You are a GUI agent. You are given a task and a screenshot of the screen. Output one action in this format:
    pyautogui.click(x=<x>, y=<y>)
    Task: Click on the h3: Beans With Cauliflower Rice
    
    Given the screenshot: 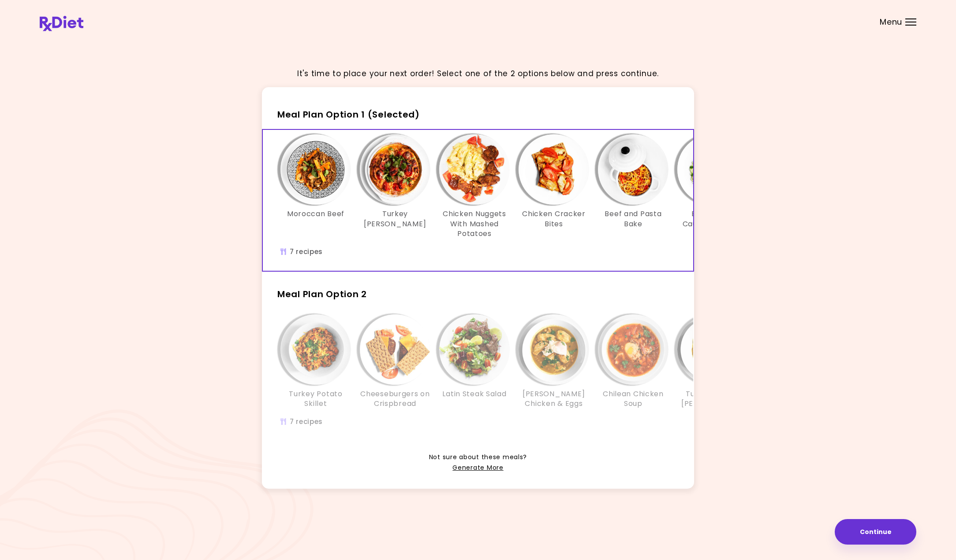 What is the action you would take?
    pyautogui.click(x=712, y=219)
    